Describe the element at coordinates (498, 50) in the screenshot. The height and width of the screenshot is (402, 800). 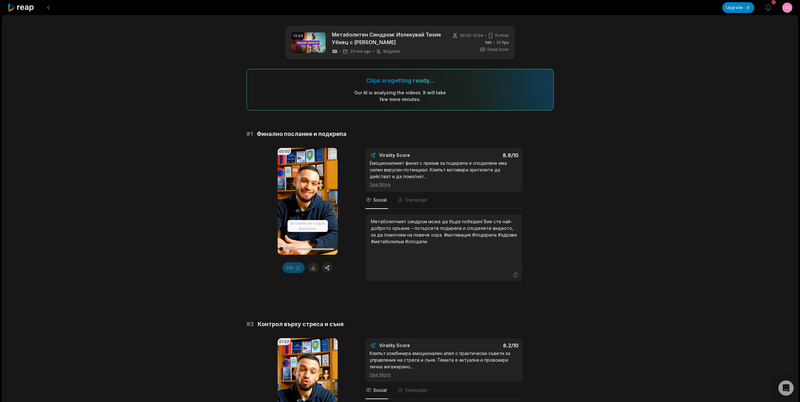
I see `span: Deep Diver` at that location.